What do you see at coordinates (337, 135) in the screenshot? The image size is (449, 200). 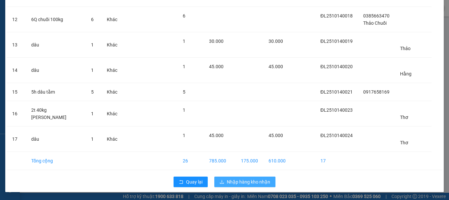 I see `span: ĐL2510140024` at bounding box center [337, 135].